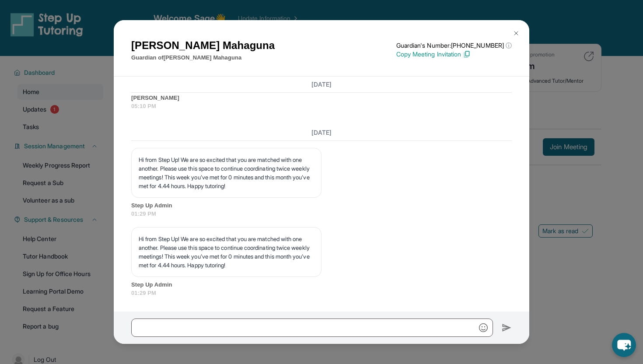 This screenshot has height=364, width=643. I want to click on span: ⓘ, so click(509, 45).